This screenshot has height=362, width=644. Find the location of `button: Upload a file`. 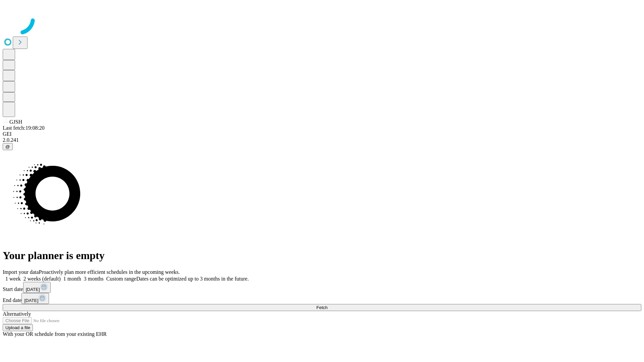

button: Upload a file is located at coordinates (18, 327).